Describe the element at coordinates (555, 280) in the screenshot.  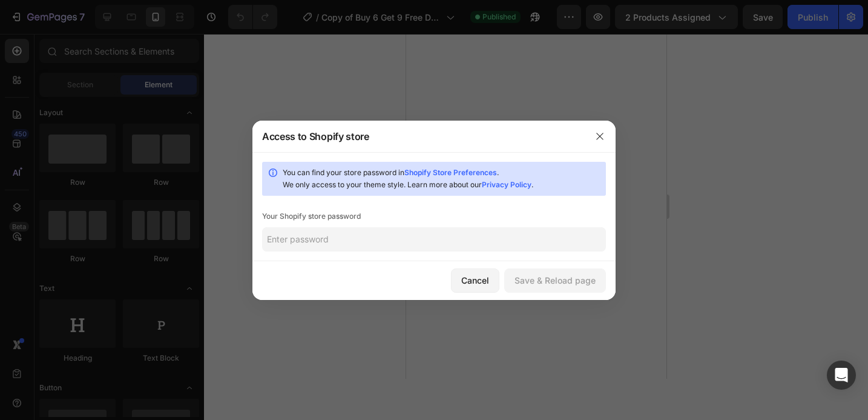
I see `div: Save & Reload page` at that location.